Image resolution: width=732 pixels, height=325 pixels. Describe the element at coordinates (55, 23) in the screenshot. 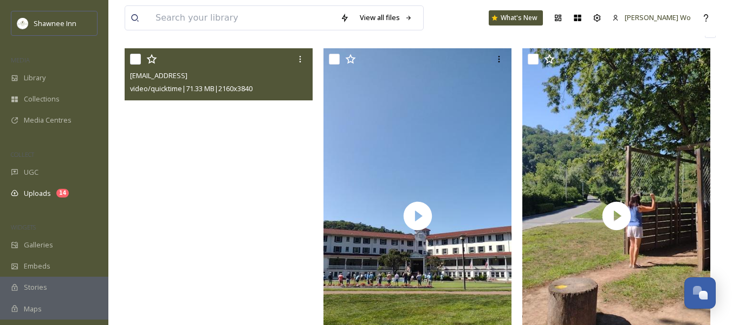

I see `span: Shawnee Inn` at that location.